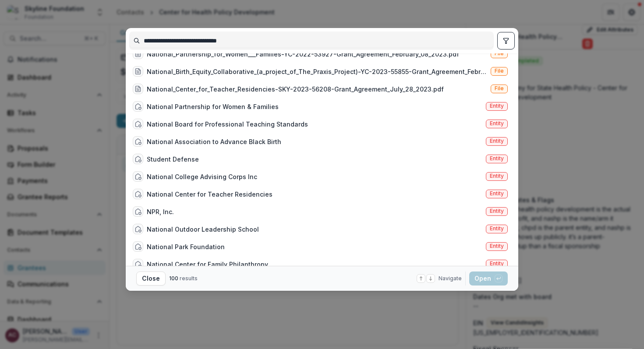 This screenshot has height=349, width=644. Describe the element at coordinates (227, 124) in the screenshot. I see `div: National Board for Professional Teaching Standards` at that location.